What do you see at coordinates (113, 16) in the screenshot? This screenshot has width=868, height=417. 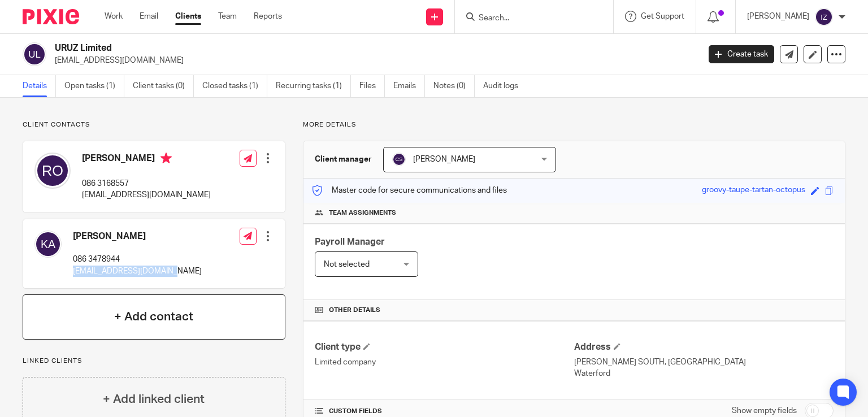 I see `a: Work` at bounding box center [113, 16].